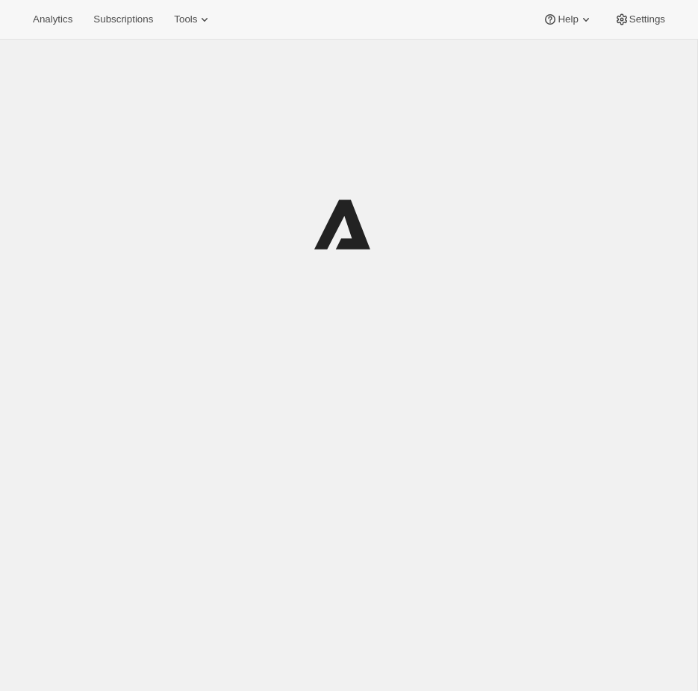 Image resolution: width=698 pixels, height=691 pixels. I want to click on span: Help, so click(568, 19).